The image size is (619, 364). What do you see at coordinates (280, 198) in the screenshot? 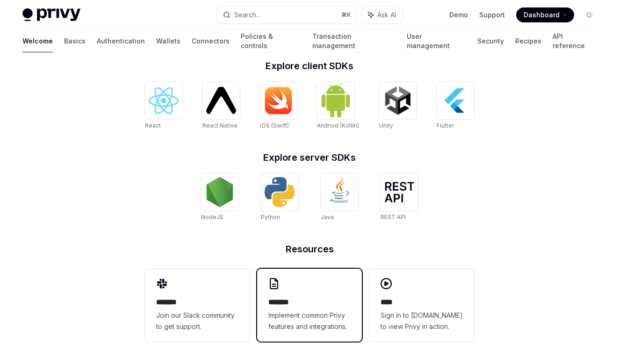
I see `a: PythonPython` at bounding box center [280, 198].